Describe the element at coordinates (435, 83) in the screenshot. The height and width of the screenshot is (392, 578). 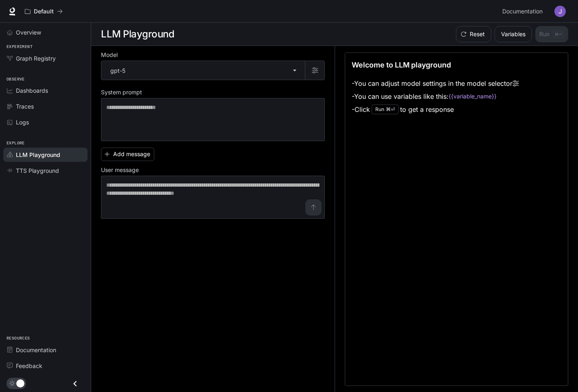
I see `li: - You can adjust model settings in the model selector` at that location.